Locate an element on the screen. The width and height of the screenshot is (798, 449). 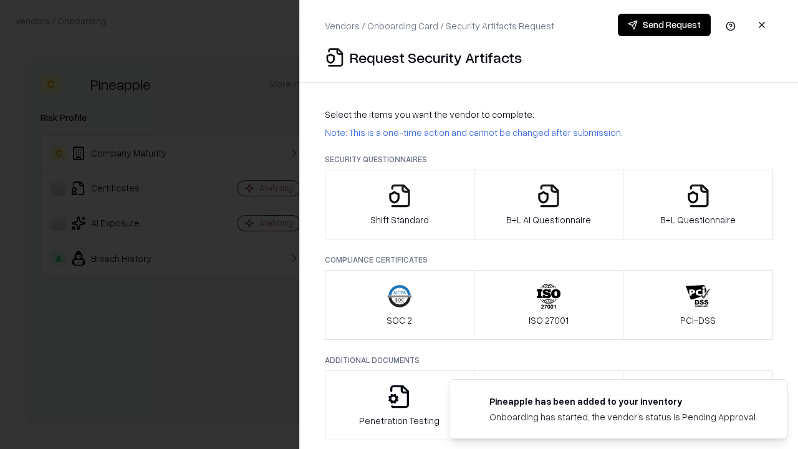
p: SOC 2 is located at coordinates (399, 320).